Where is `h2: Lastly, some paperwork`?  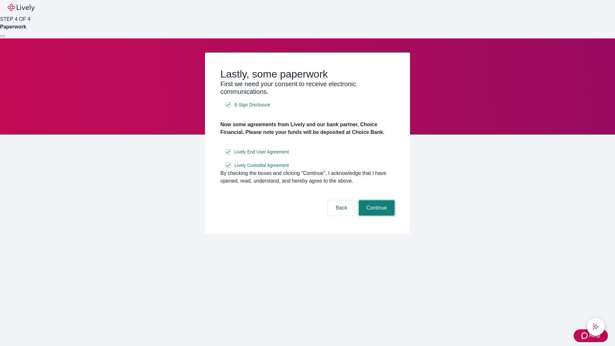 h2: Lastly, some paperwork is located at coordinates (307, 74).